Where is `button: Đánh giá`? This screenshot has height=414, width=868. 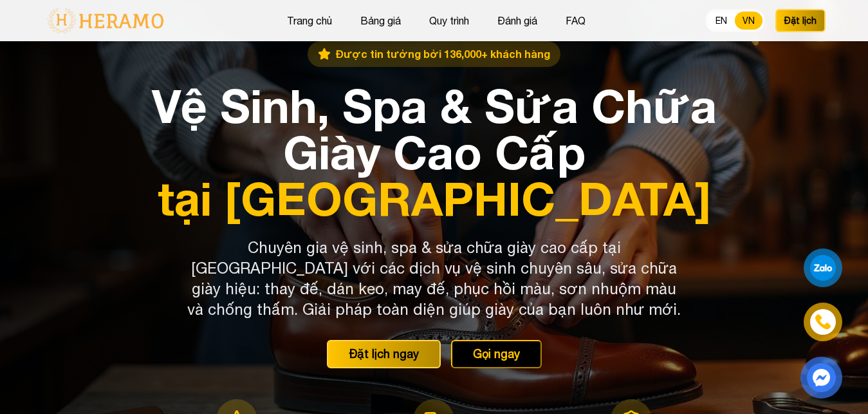
button: Đánh giá is located at coordinates (518, 21).